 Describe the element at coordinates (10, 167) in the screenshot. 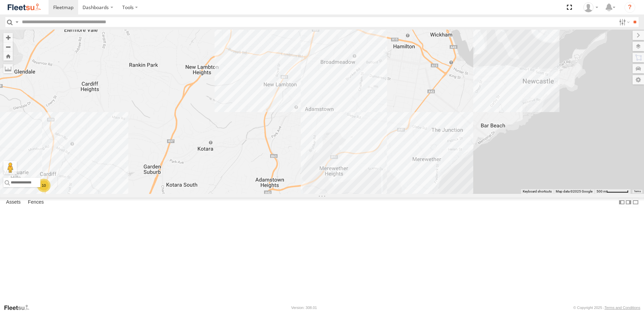

I see `button: Drag Pegman onto the map to open Street View` at that location.